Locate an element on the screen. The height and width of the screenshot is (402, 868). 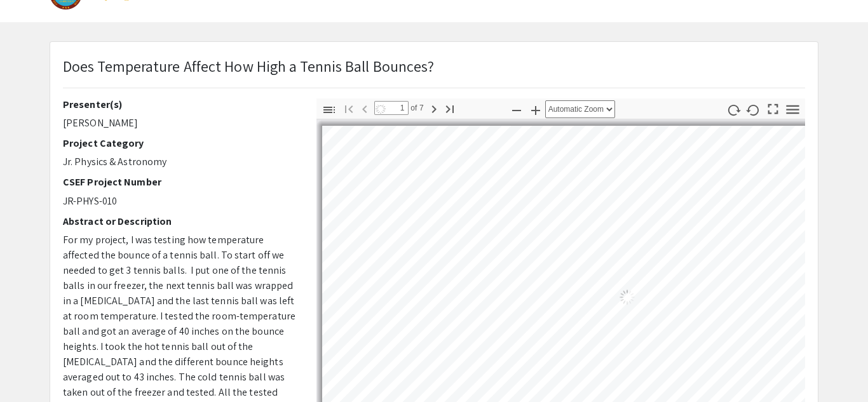
button: Go to Last Page is located at coordinates (450, 108).